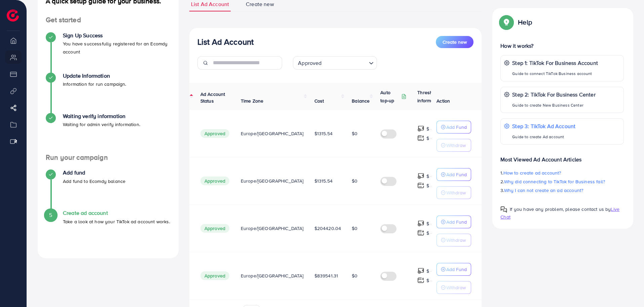 The image size is (644, 307). What do you see at coordinates (532, 173) in the screenshot?
I see `span: How to create ad account?` at bounding box center [532, 173].